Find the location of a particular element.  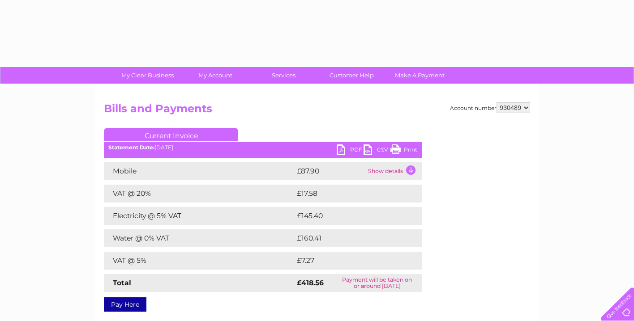

a: Print is located at coordinates (404, 151).